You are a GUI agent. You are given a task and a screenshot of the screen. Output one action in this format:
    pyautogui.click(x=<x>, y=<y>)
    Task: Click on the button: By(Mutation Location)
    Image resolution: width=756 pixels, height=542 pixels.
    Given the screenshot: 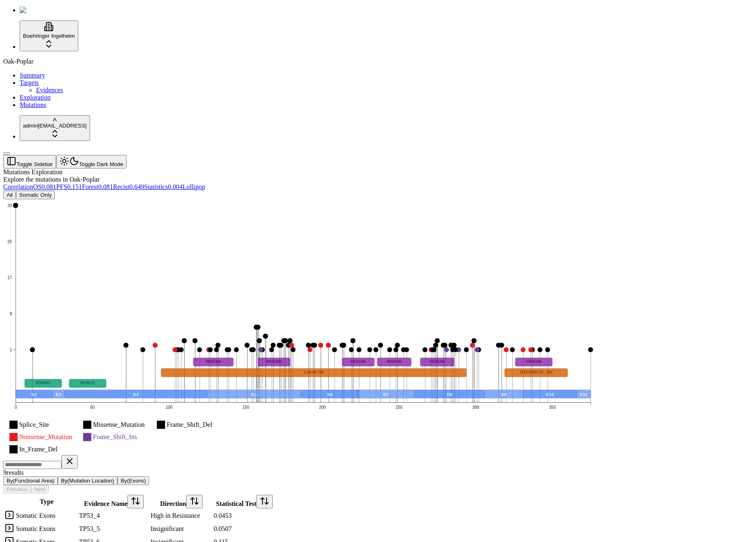 What is the action you would take?
    pyautogui.click(x=88, y=481)
    